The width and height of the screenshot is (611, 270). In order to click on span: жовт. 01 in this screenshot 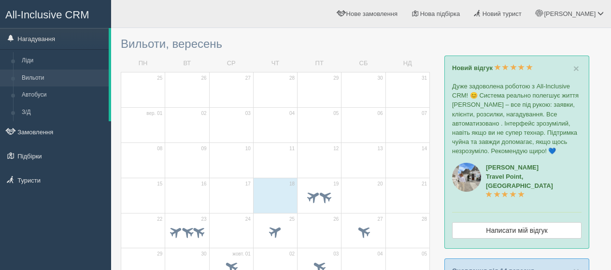, I will do `click(241, 254)`.